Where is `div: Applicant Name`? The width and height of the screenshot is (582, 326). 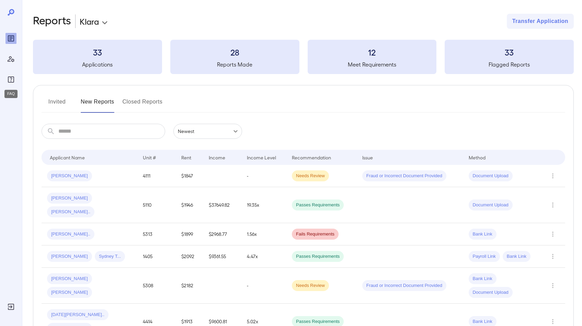
div: Applicant Name is located at coordinates (67, 158).